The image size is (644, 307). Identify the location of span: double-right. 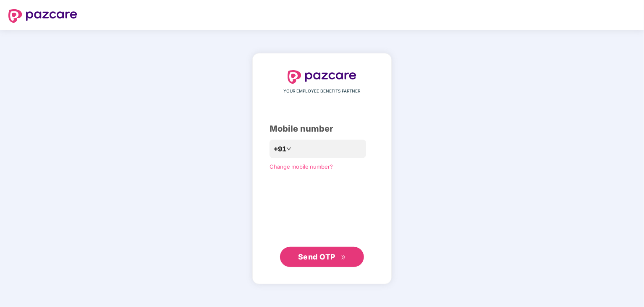
(343, 257).